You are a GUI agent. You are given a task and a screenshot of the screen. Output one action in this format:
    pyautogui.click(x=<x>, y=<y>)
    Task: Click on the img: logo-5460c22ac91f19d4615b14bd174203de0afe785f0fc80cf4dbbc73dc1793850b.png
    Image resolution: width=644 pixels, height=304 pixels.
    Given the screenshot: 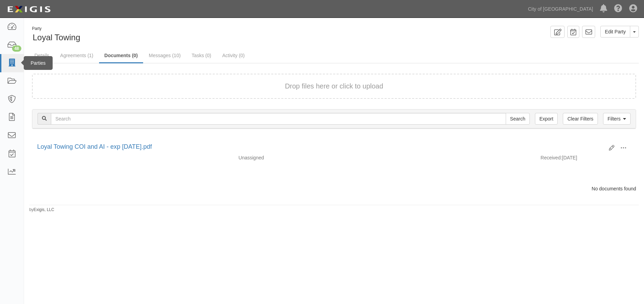 What is the action you would take?
    pyautogui.click(x=29, y=9)
    